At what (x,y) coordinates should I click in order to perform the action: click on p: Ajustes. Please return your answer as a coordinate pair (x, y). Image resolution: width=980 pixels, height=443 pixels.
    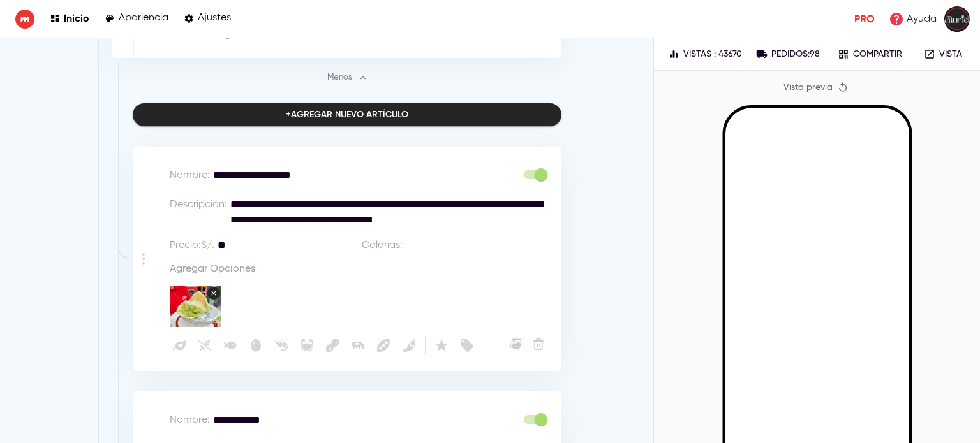
    Looking at the image, I should click on (214, 18).